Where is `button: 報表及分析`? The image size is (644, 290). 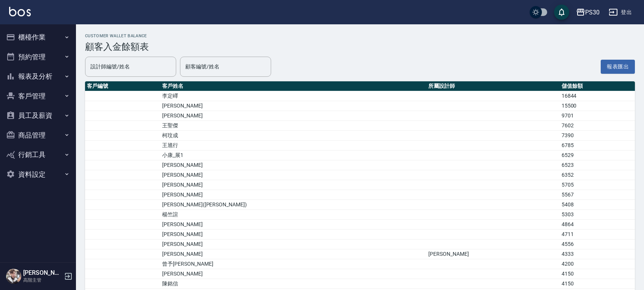
button: 報表及分析 is located at coordinates (38, 76).